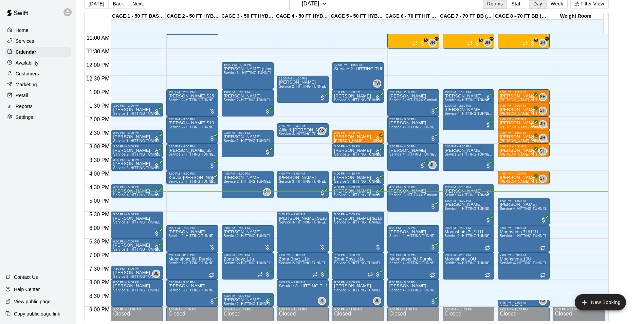 This screenshot has width=644, height=324. Describe the element at coordinates (38, 117) in the screenshot. I see `div: Settings` at that location.